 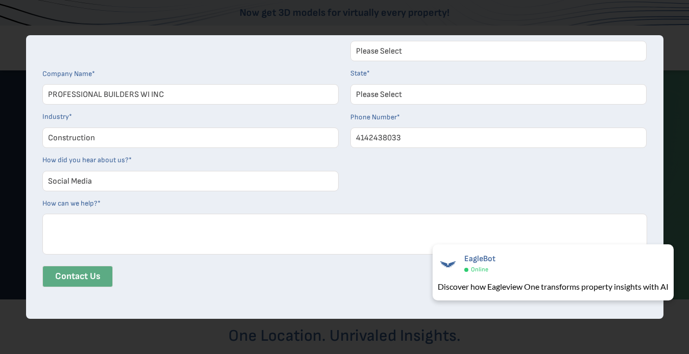 I want to click on span: Online, so click(x=479, y=270).